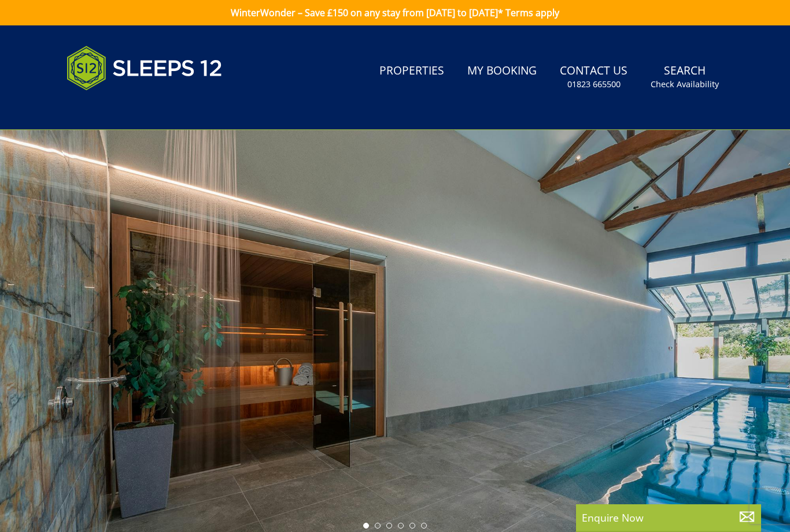  Describe the element at coordinates (502, 71) in the screenshot. I see `a: My Booking` at that location.